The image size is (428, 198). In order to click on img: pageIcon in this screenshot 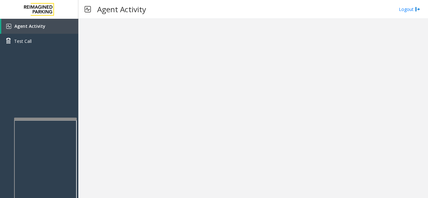, I will do `click(88, 9)`.